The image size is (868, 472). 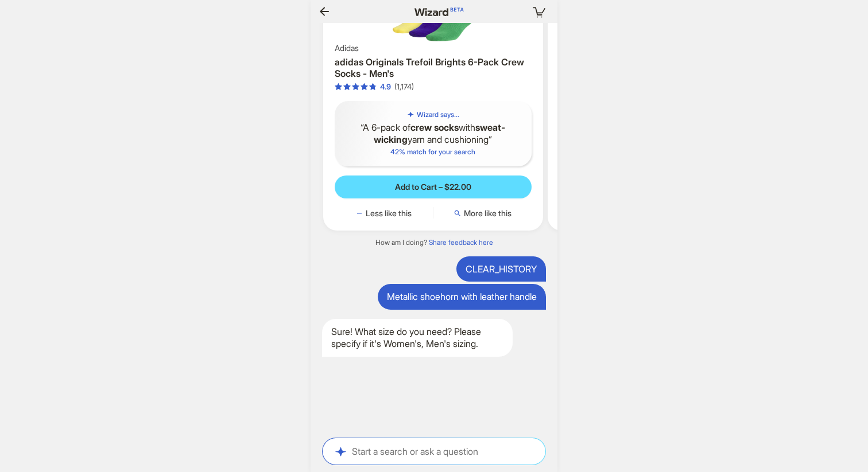 I want to click on span: More like this, so click(x=488, y=214).